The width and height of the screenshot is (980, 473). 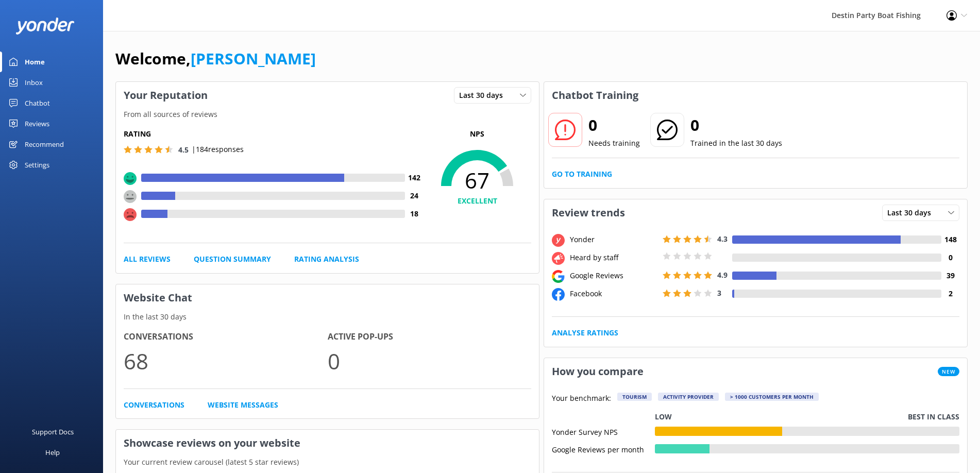 What do you see at coordinates (327, 317) in the screenshot?
I see `p: In the last 30 days` at bounding box center [327, 317].